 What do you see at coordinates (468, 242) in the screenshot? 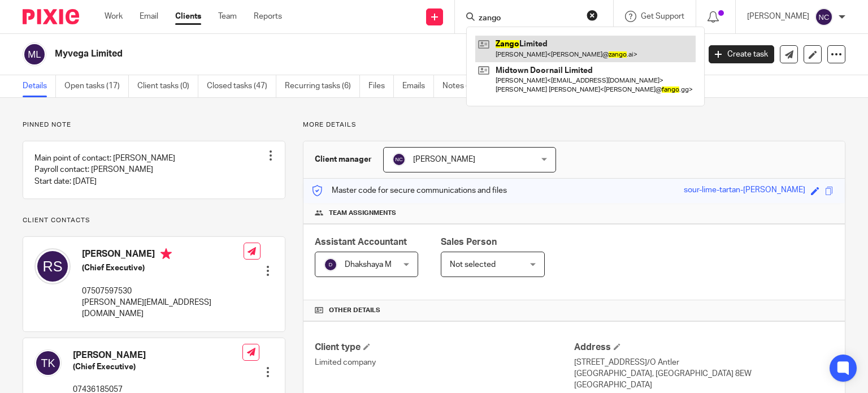
I see `span: Sales Person` at bounding box center [468, 242].